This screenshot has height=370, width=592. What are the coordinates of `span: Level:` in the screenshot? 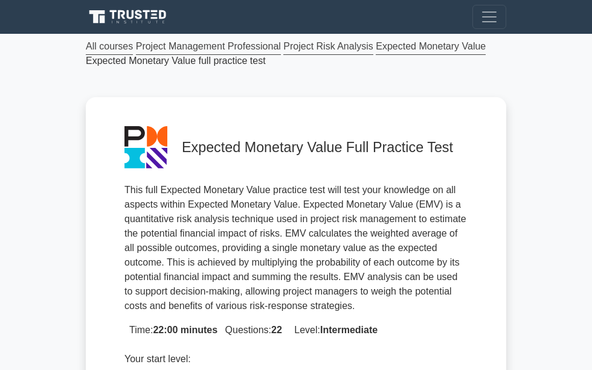 It's located at (333, 330).